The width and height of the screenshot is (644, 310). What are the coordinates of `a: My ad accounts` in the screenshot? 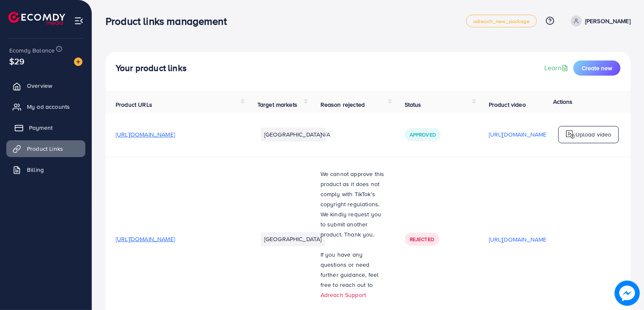 It's located at (46, 107).